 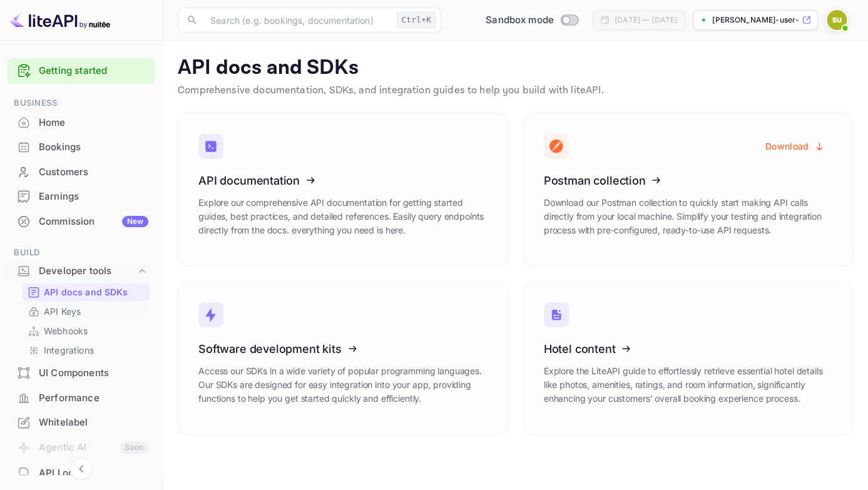 What do you see at coordinates (81, 196) in the screenshot?
I see `a: Earnings` at bounding box center [81, 196].